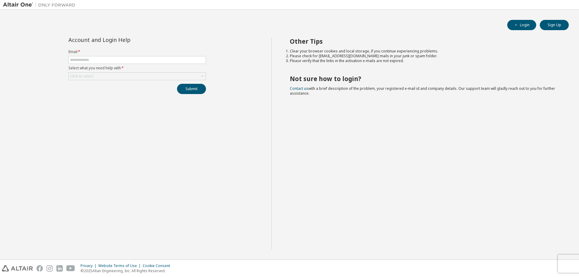  What do you see at coordinates (137, 52) in the screenshot?
I see `label: Email` at bounding box center [137, 52].